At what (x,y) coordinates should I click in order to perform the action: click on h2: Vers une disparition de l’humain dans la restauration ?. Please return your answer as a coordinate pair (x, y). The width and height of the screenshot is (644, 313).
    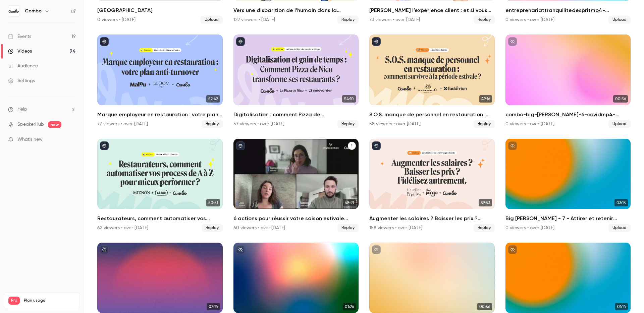
    Looking at the image, I should click on (296, 10).